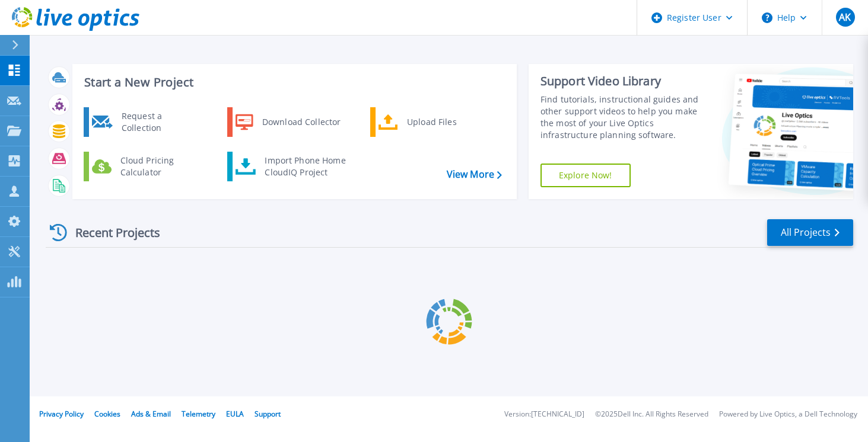 The width and height of the screenshot is (868, 442). Describe the element at coordinates (144, 122) in the screenshot. I see `a: Request a Collection` at that location.